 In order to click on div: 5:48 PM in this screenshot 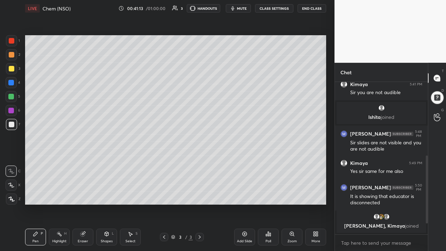, I will do `click(419, 134)`.